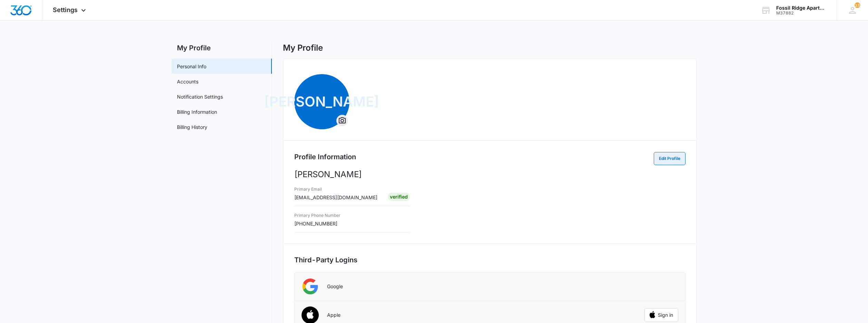  Describe the element at coordinates (801, 8) in the screenshot. I see `div: account name` at that location.